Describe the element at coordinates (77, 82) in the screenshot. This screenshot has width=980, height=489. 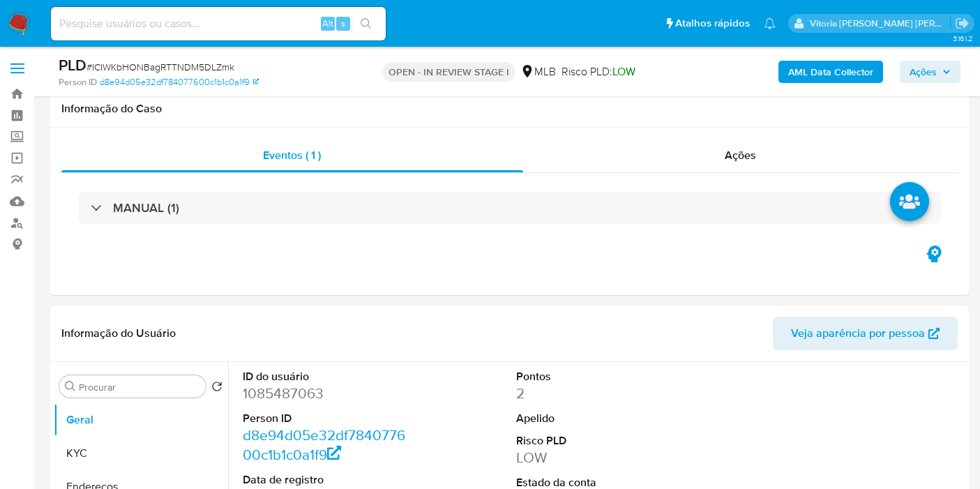
I see `b: Person ID` at that location.